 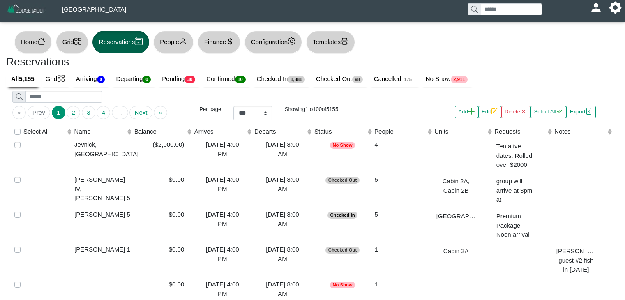 What do you see at coordinates (56, 79) in the screenshot?
I see `a: Gridgrid` at bounding box center [56, 79].